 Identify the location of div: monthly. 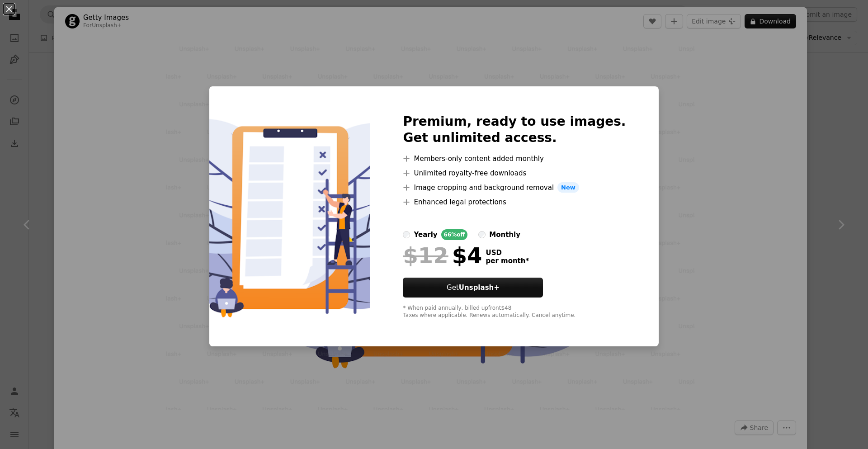
(505, 235).